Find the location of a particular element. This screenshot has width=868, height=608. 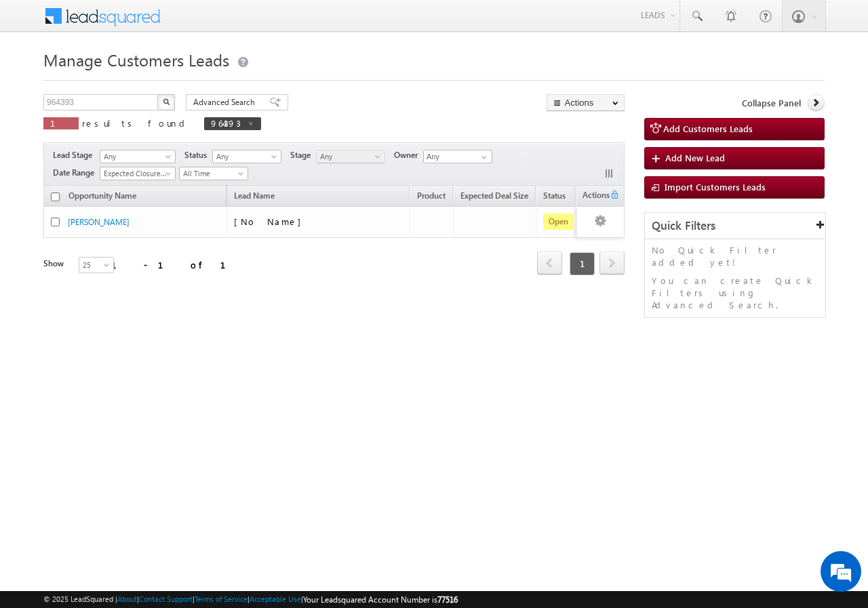

span: results found is located at coordinates (136, 123).